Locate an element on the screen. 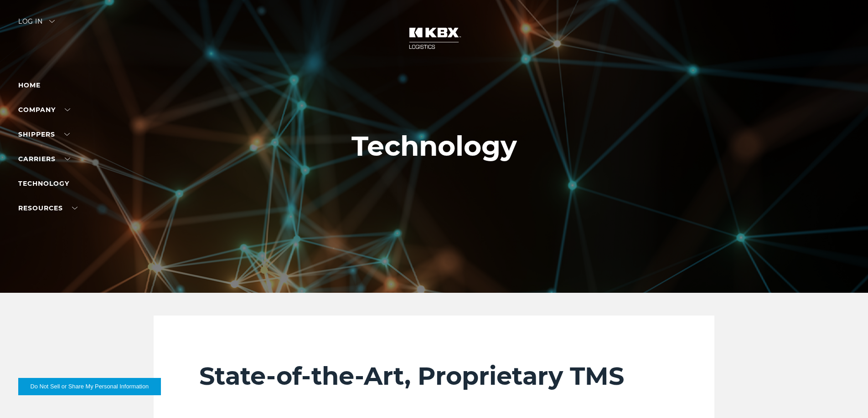 Image resolution: width=868 pixels, height=418 pixels. a: Company is located at coordinates (44, 110).